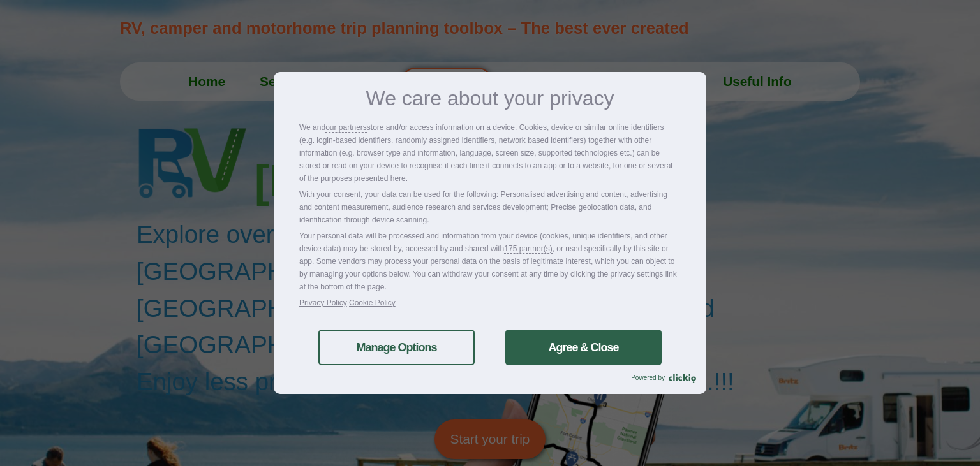 This screenshot has height=466, width=980. I want to click on h3: We care about your privacy, so click(490, 98).